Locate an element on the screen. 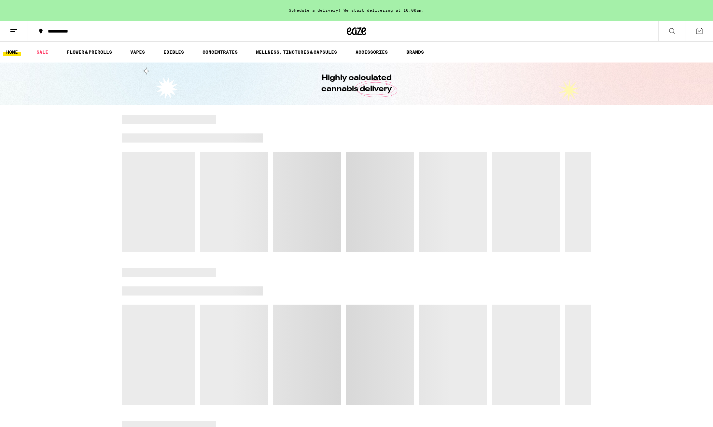 Image resolution: width=713 pixels, height=427 pixels. h1: Highly calculated cannabis delivery is located at coordinates (356, 84).